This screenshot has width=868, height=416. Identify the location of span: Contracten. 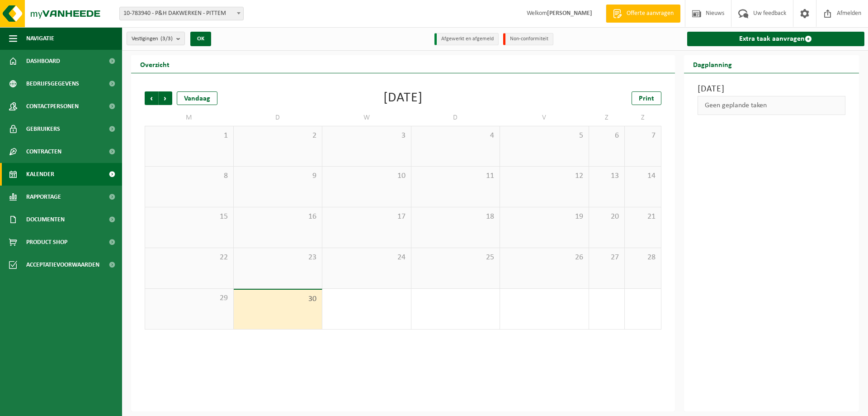
(44, 152).